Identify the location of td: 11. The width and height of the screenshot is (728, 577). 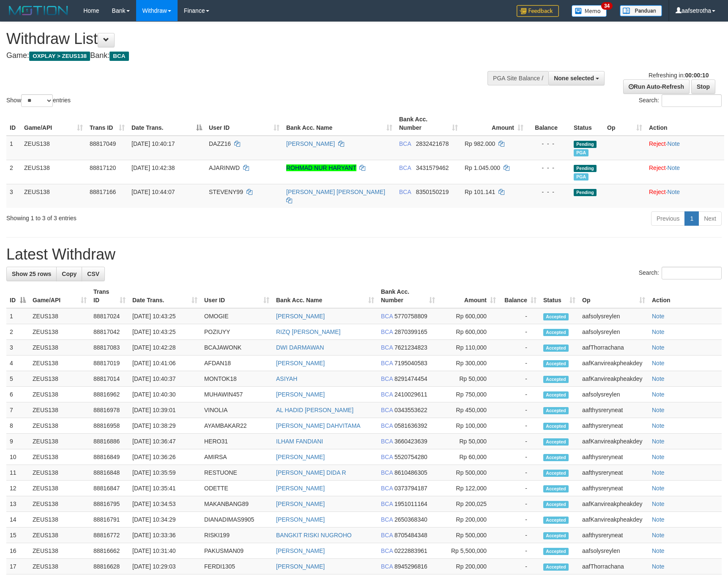
(18, 473).